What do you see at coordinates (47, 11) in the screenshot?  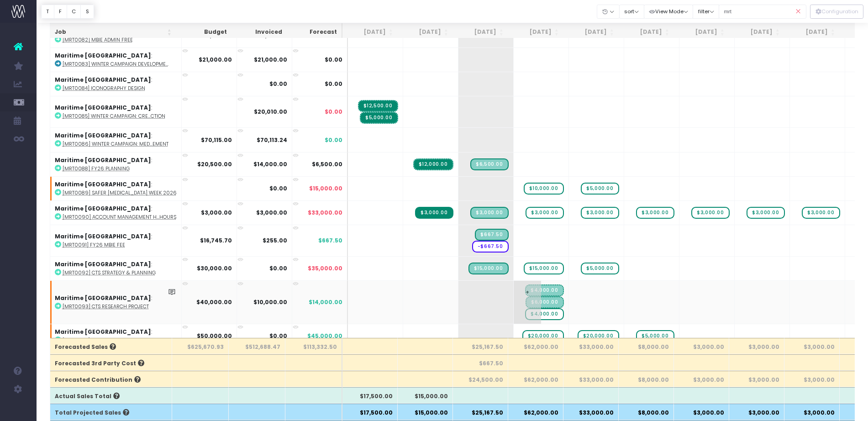 I see `button: T` at bounding box center [47, 11].